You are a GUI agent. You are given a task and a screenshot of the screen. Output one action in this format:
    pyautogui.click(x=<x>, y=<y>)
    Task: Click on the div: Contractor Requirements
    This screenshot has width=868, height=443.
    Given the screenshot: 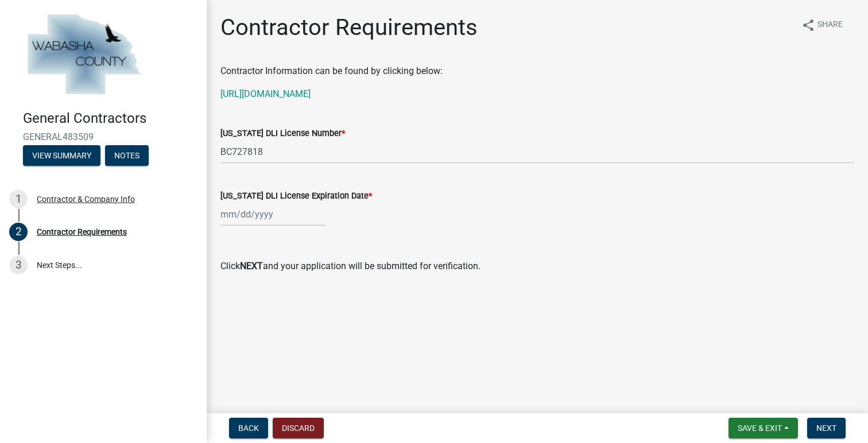 What is the action you would take?
    pyautogui.click(x=82, y=232)
    